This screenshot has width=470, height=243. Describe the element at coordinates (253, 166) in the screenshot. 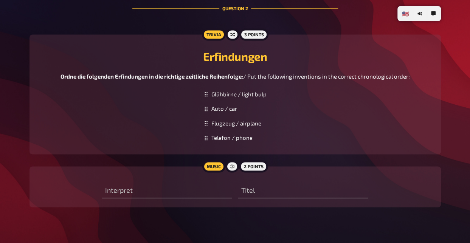

I see `div: 2 points` at that location.